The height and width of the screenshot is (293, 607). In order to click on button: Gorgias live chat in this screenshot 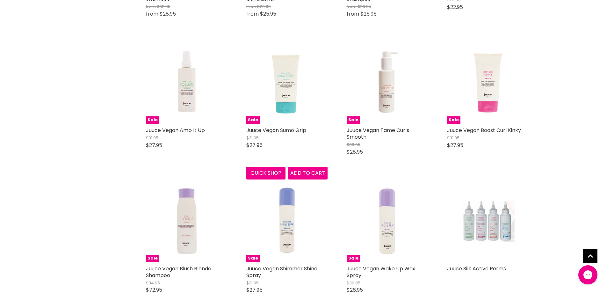, I will do `click(13, 12)`.